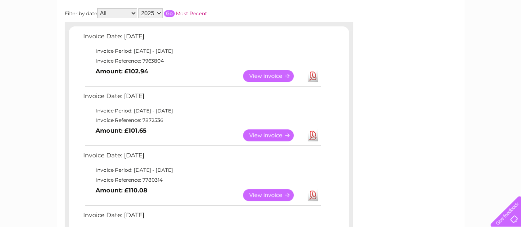 Image resolution: width=521 pixels, height=227 pixels. I want to click on td: Invoice Reference: 7872536, so click(202, 120).